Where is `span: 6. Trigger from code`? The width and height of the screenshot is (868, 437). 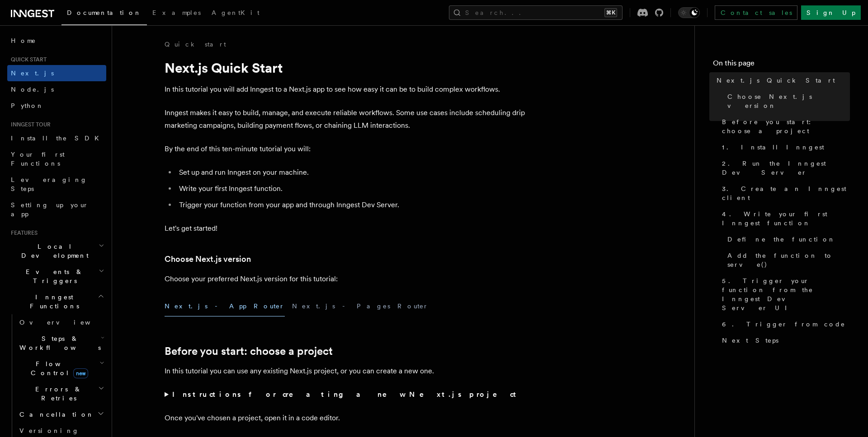
span: 6. Trigger from code is located at coordinates (783, 324).